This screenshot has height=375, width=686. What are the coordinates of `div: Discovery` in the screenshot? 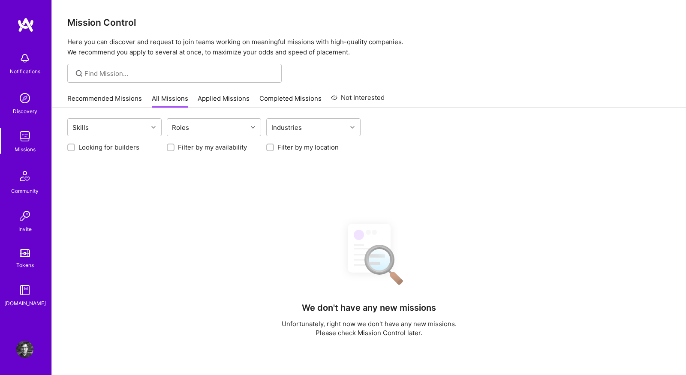 It's located at (25, 111).